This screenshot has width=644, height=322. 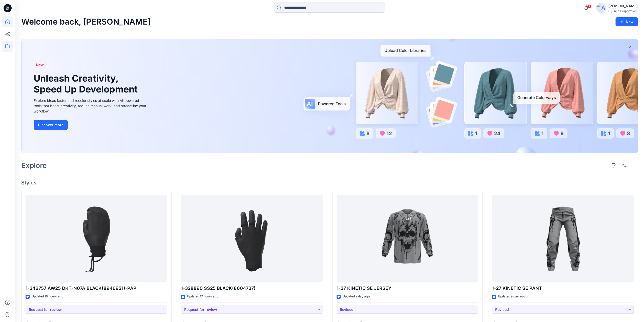 What do you see at coordinates (562, 289) in the screenshot?
I see `p: 1-27 KINETIC SE PANT` at bounding box center [562, 289].